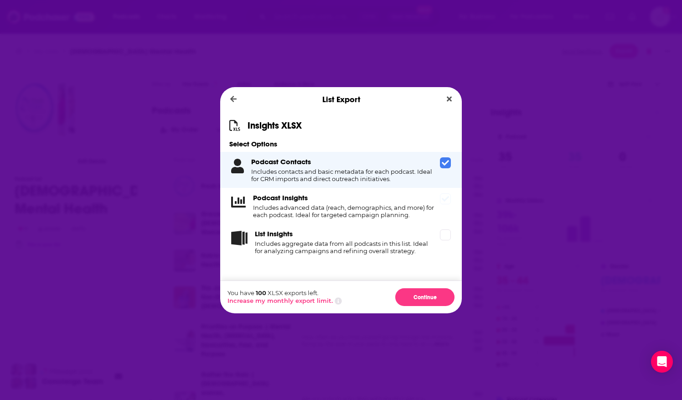 The width and height of the screenshot is (682, 400). What do you see at coordinates (281, 161) in the screenshot?
I see `h3: Podcast Contacts` at bounding box center [281, 161].